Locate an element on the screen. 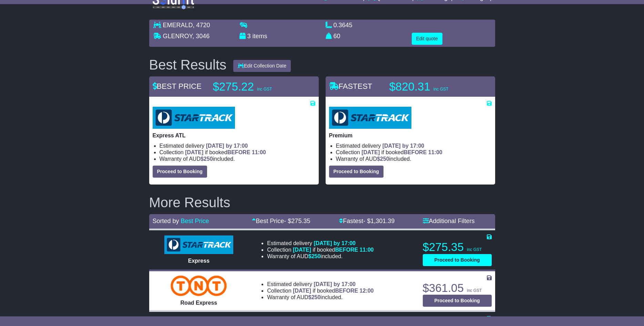 The width and height of the screenshot is (644, 326). p: $820.31 is located at coordinates (432, 87).